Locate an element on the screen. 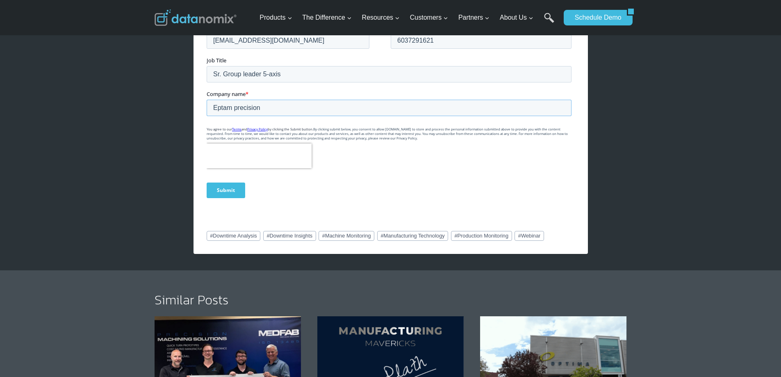 The width and height of the screenshot is (781, 377). a: Schedule Demo is located at coordinates (595, 18).